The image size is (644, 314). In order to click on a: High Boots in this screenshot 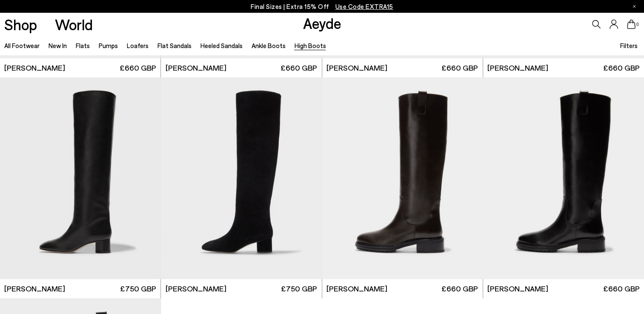, I will do `click(310, 46)`.